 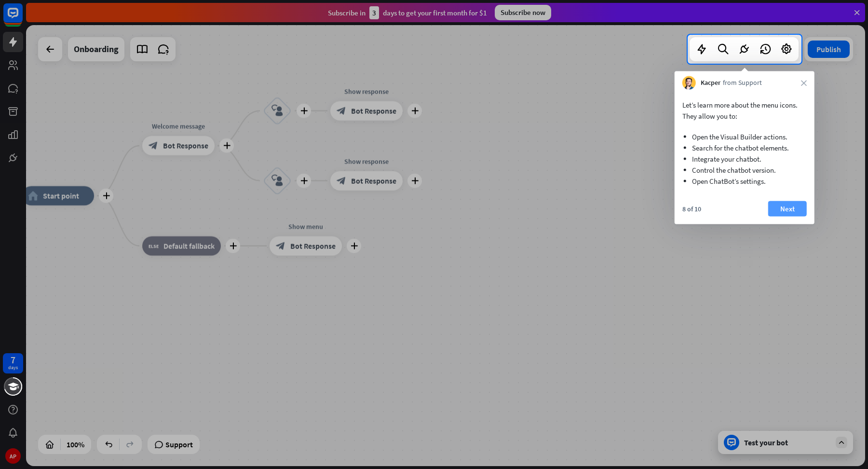 What do you see at coordinates (804, 83) in the screenshot?
I see `i: close` at bounding box center [804, 83].